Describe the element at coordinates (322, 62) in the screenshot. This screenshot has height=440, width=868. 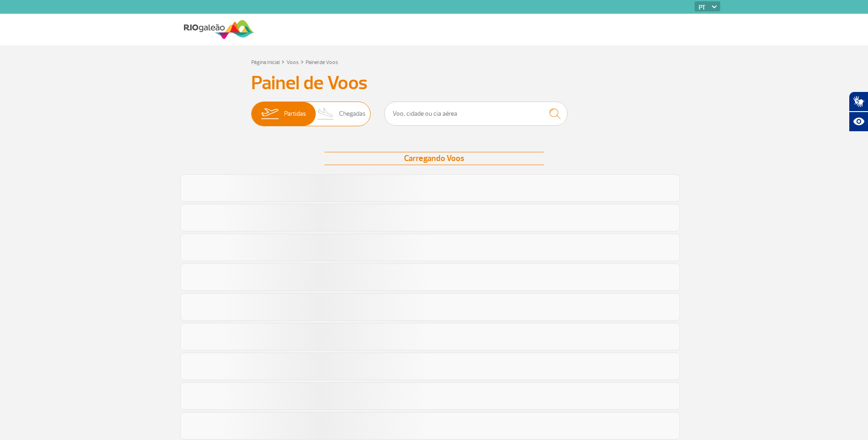
I see `a: Painel de Voos` at that location.